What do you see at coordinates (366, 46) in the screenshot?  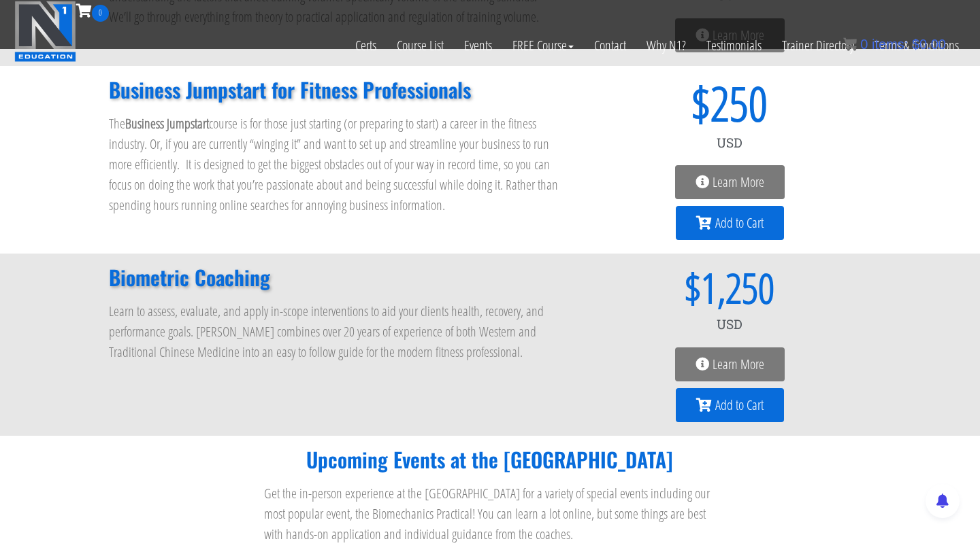 I see `a: Certs` at bounding box center [366, 46].